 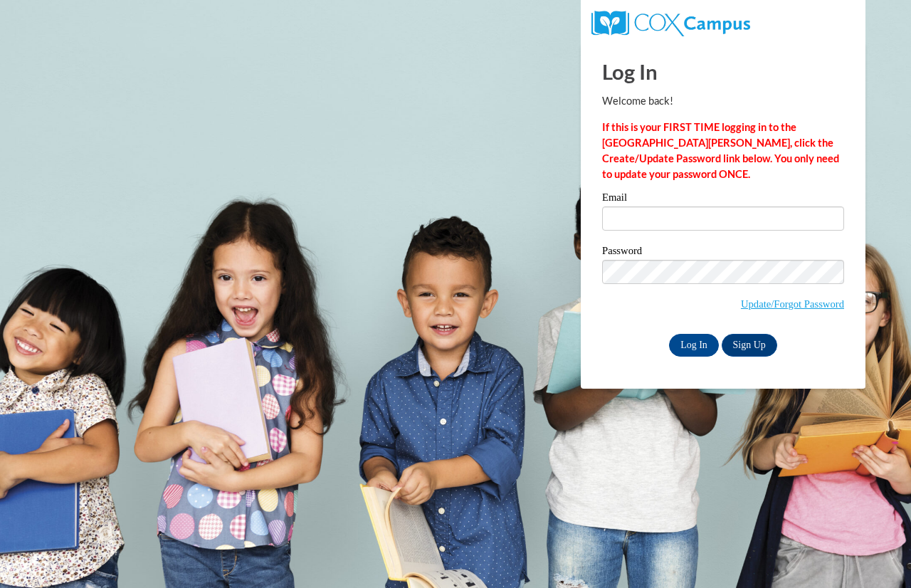 What do you see at coordinates (723, 101) in the screenshot?
I see `p: Welcome back!` at bounding box center [723, 101].